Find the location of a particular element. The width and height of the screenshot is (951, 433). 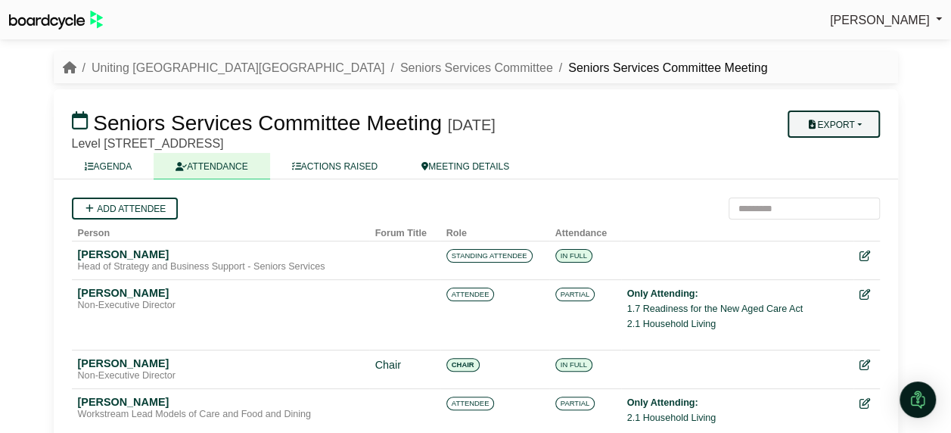

div: Chair is located at coordinates (405, 365).